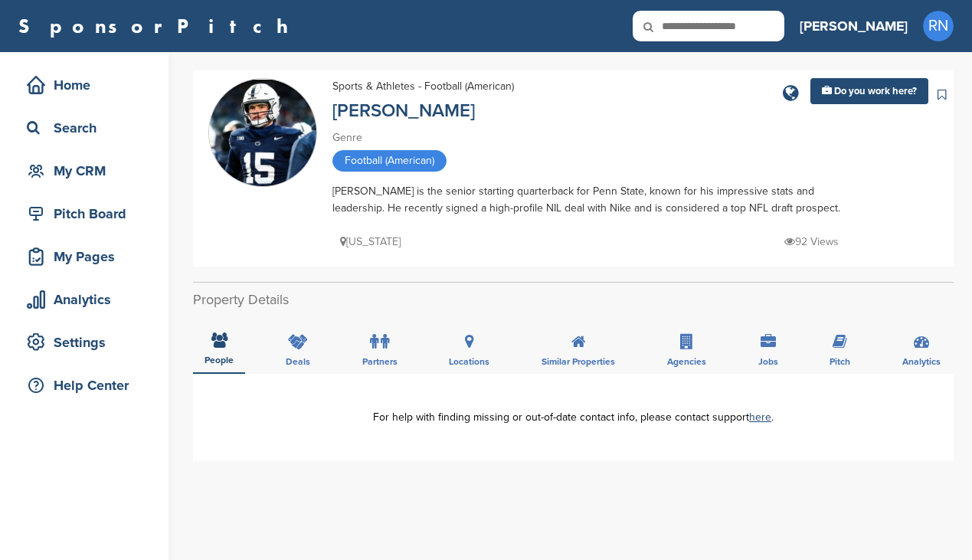 Image resolution: width=972 pixels, height=560 pixels. Describe the element at coordinates (921, 362) in the screenshot. I see `span: Analytics` at that location.